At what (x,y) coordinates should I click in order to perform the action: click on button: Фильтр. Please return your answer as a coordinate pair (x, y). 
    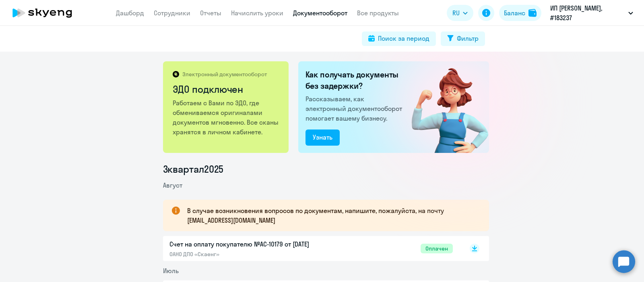
    Looking at the image, I should click on (463, 39).